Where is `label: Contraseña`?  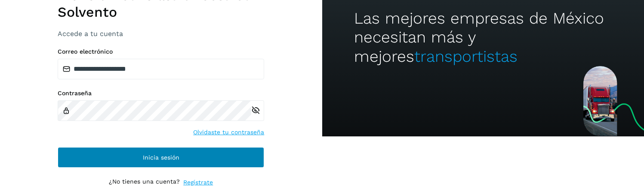
label: Contraseña is located at coordinates (161, 93).